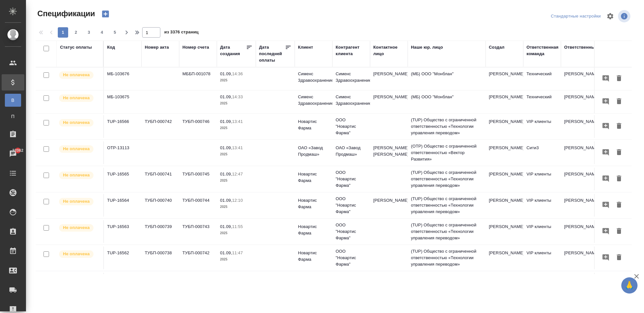 This screenshot has width=644, height=313. Describe the element at coordinates (123, 258) in the screenshot. I see `td: TUP-16562` at that location.